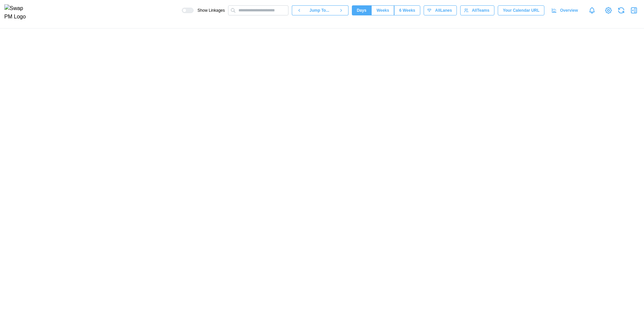 Image resolution: width=644 pixels, height=322 pixels. What do you see at coordinates (621, 10) in the screenshot?
I see `button: Refresh Grid` at bounding box center [621, 10].